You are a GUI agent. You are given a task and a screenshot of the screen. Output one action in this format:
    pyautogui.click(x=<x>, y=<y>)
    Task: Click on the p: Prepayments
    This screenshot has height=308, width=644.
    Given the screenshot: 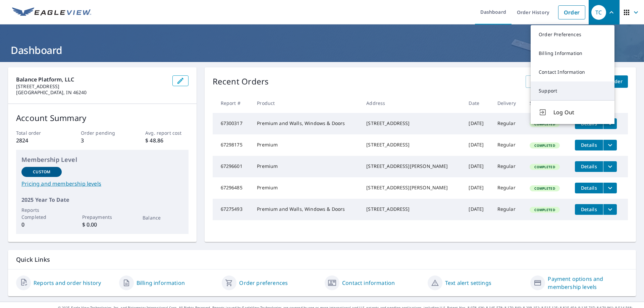 What is the action you would take?
    pyautogui.click(x=102, y=217)
    